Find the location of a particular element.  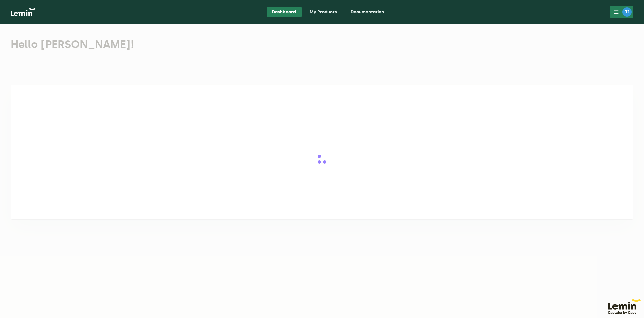

a: Documentation is located at coordinates (367, 12).